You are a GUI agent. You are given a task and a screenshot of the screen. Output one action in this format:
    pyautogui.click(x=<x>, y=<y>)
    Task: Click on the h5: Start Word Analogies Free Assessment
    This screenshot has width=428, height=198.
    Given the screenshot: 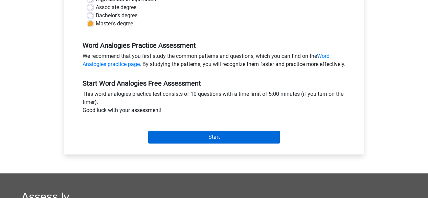 What is the action you would take?
    pyautogui.click(x=214, y=83)
    